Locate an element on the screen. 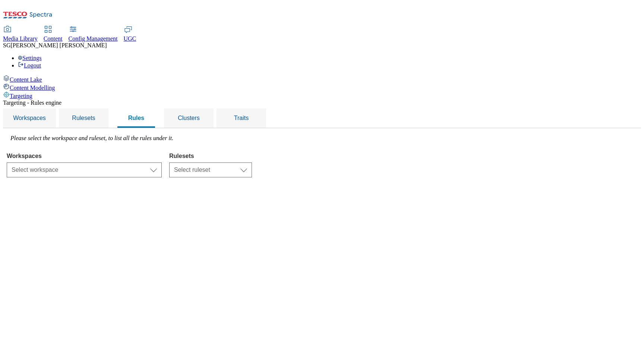 The height and width of the screenshot is (357, 644). span: Media Library is located at coordinates (21, 39).